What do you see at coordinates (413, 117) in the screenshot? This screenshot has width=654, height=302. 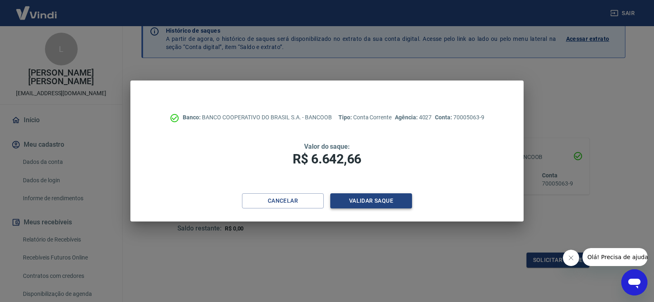 I see `p: 4027` at bounding box center [413, 117].